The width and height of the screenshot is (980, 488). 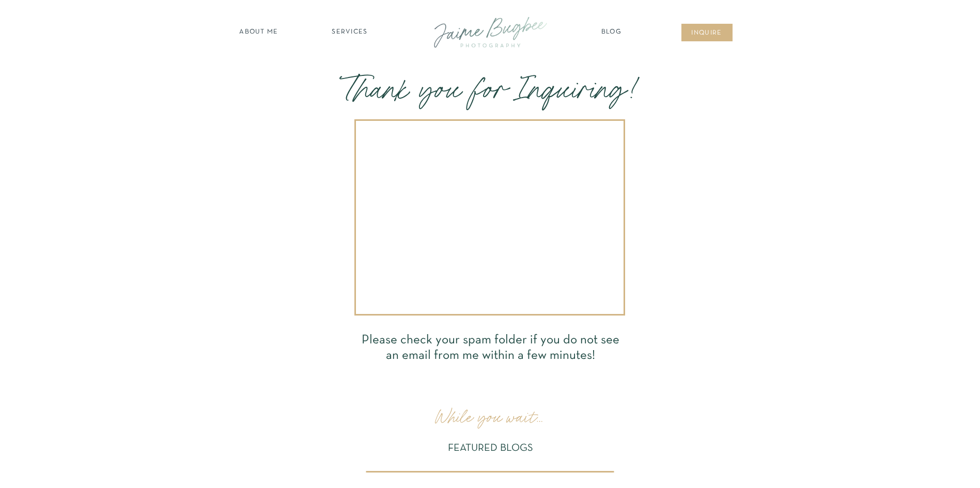 I want to click on a: inqUIre, so click(x=707, y=33).